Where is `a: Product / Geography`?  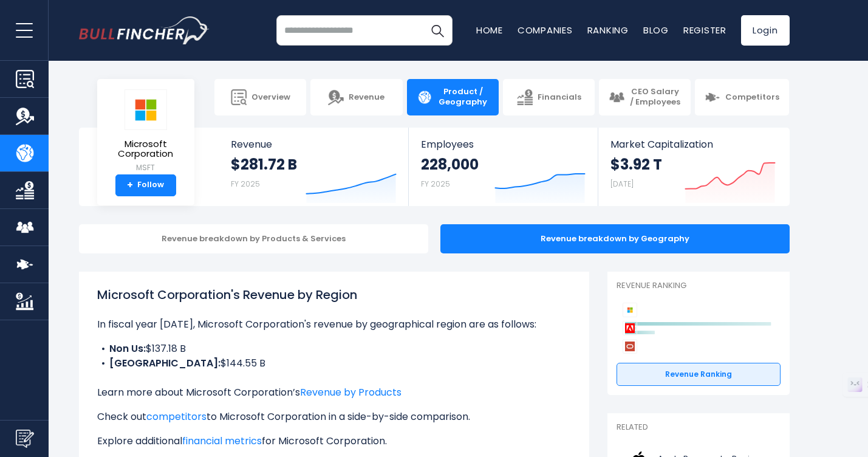
a: Product / Geography is located at coordinates (452, 97).